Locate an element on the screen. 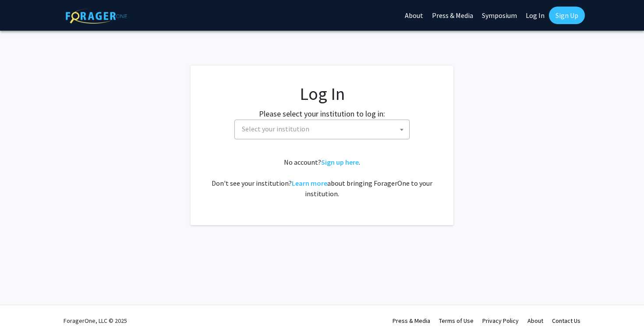 The height and width of the screenshot is (336, 644). a: Contact Us is located at coordinates (566, 320).